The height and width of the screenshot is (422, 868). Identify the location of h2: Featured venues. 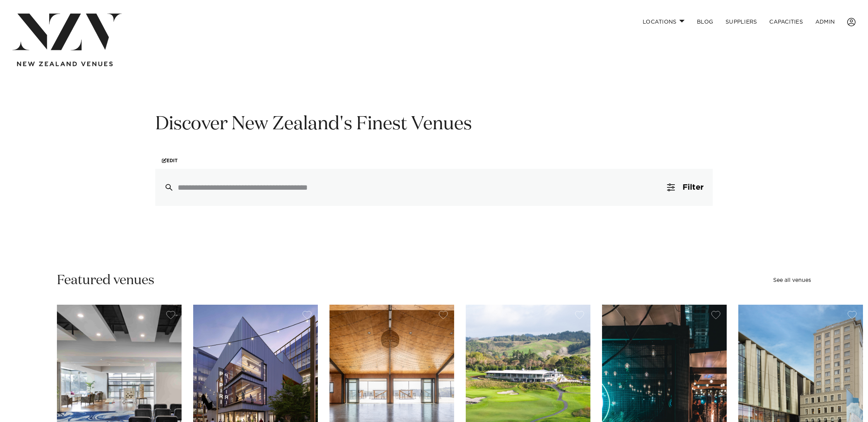
(106, 280).